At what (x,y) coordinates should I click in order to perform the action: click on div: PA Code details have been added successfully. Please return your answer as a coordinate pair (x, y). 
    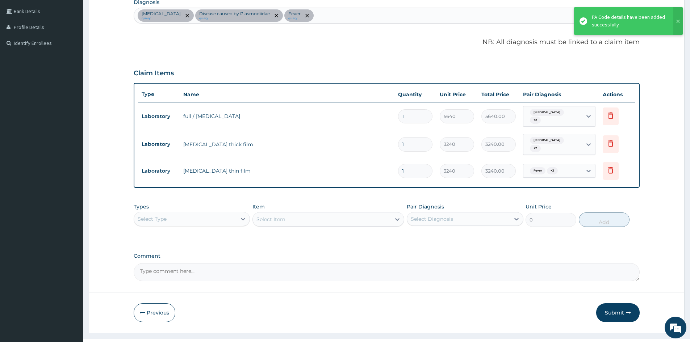
    Looking at the image, I should click on (629, 21).